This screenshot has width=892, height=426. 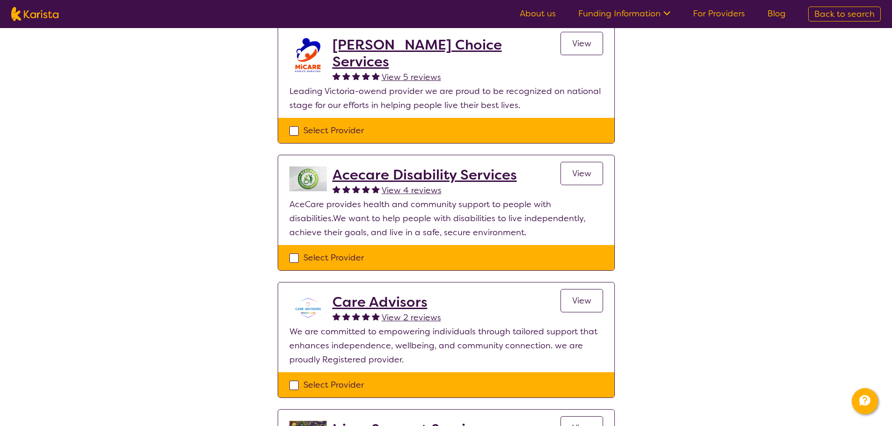 What do you see at coordinates (446, 346) in the screenshot?
I see `p: We are committed to empowering individuals through tailored support that enhances independence, w...` at bounding box center [446, 346].